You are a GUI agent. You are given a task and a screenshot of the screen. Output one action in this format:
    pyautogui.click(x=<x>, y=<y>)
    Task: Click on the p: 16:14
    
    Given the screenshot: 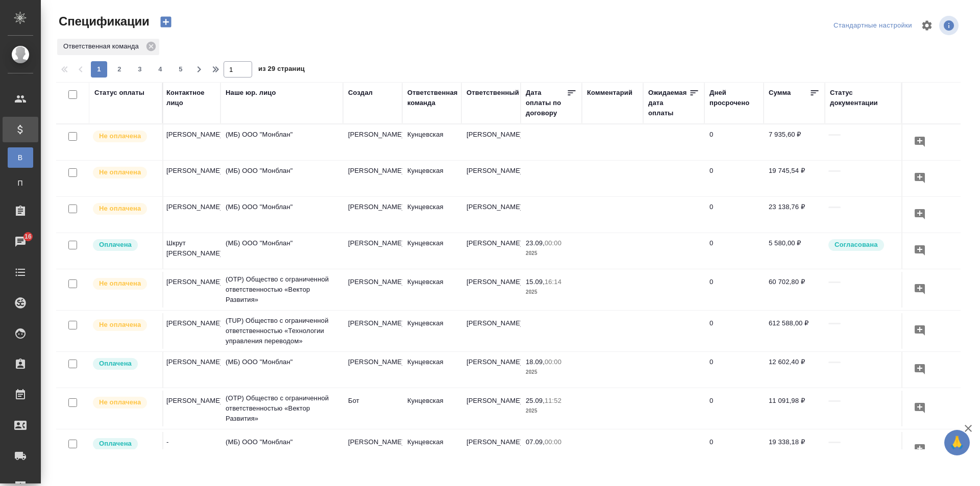 What is the action you would take?
    pyautogui.click(x=552, y=281)
    